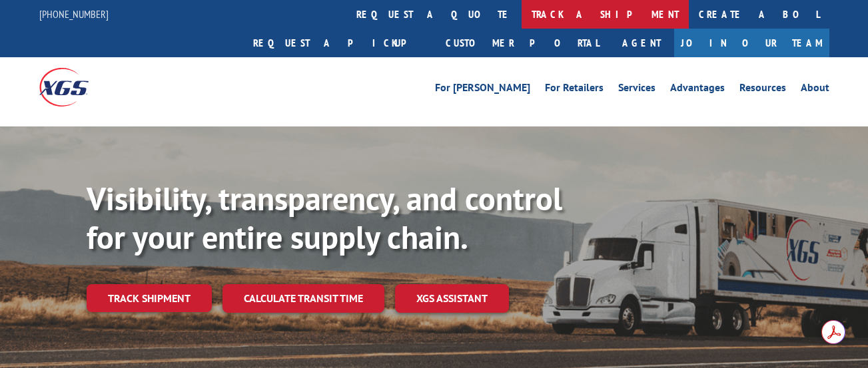 This screenshot has width=868, height=368. I want to click on a: Customer Portal, so click(522, 43).